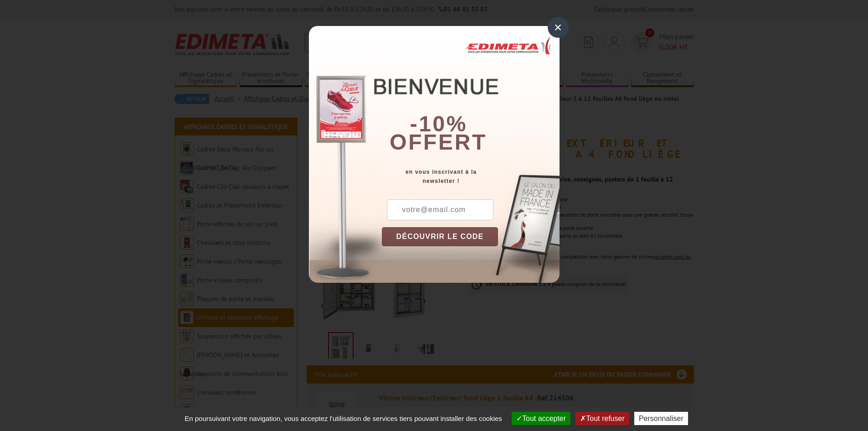  Describe the element at coordinates (440, 210) in the screenshot. I see `input: votre@email.com` at that location.